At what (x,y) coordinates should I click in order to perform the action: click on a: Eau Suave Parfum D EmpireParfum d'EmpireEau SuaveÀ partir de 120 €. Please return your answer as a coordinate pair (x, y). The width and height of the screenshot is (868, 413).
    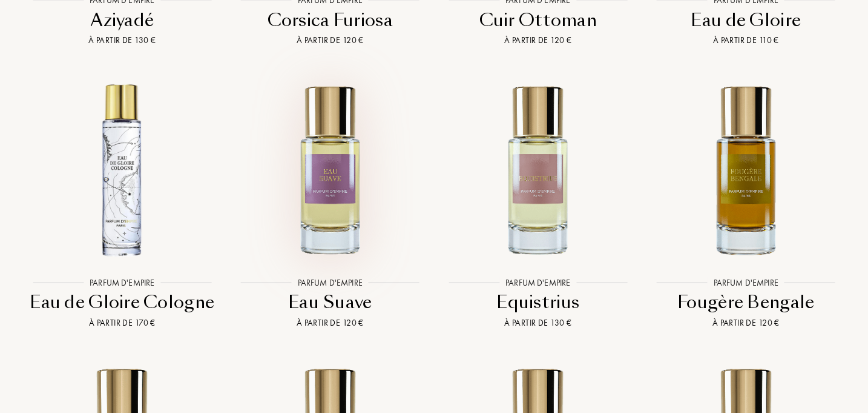
    Looking at the image, I should click on (331, 202).